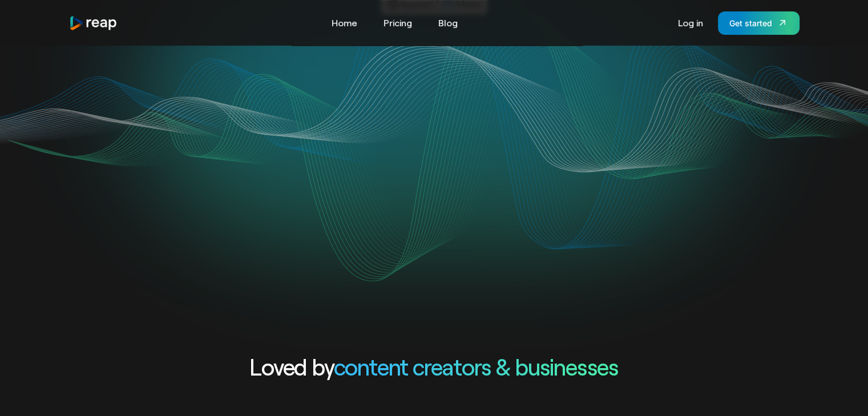 The height and width of the screenshot is (416, 868). What do you see at coordinates (691, 23) in the screenshot?
I see `a: Log in` at bounding box center [691, 23].